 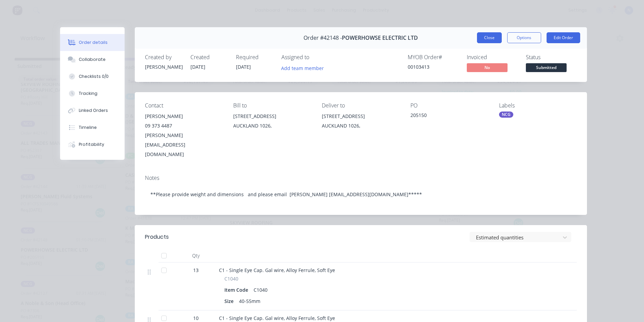 What do you see at coordinates (433, 67) in the screenshot?
I see `div: 00103413` at bounding box center [433, 67].